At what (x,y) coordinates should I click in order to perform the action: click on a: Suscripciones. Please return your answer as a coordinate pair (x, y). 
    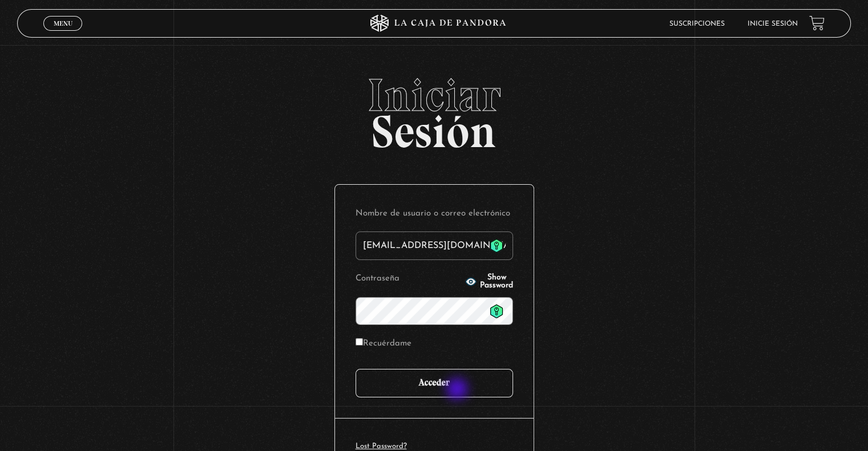
    Looking at the image, I should click on (697, 24).